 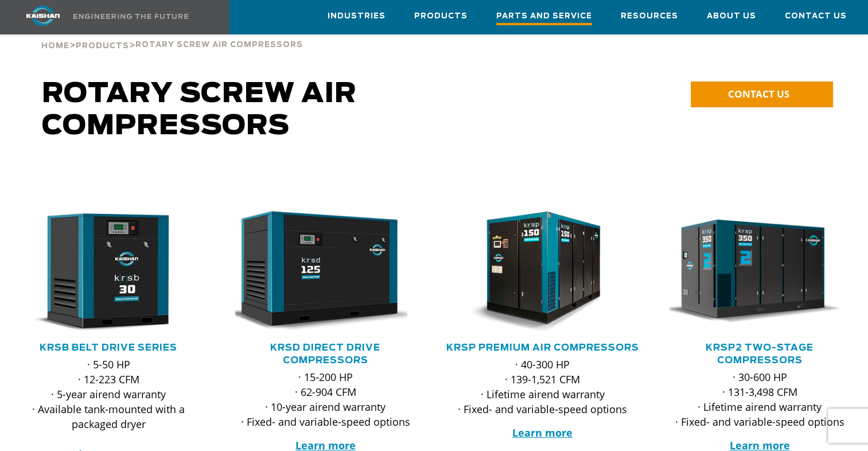 I want to click on a: KRSP2 Two-Stage Compressors, so click(x=759, y=354).